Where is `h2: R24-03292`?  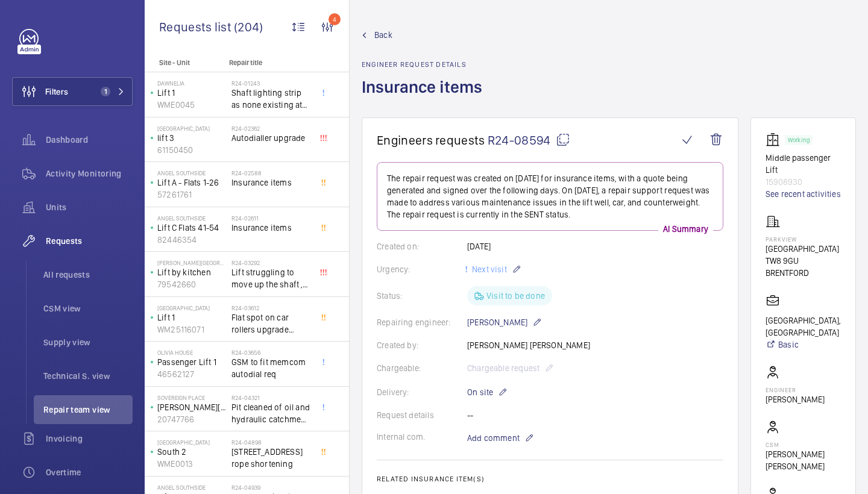
h2: R24-03292 is located at coordinates (271, 263).